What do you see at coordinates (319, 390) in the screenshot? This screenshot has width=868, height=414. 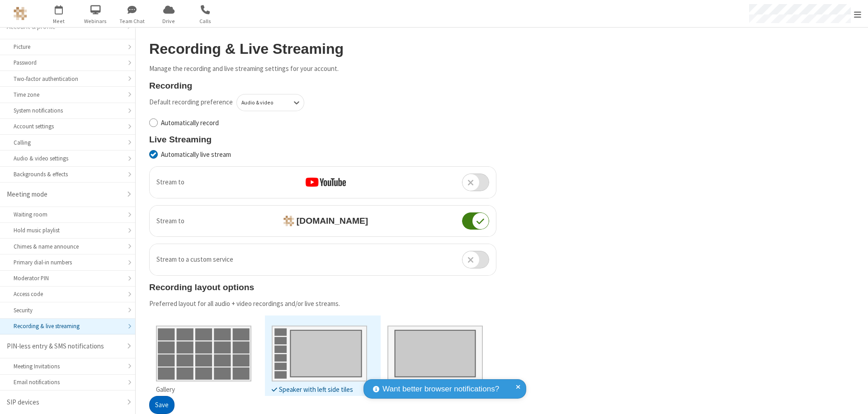 I see `div: Speaker with left side tiles` at bounding box center [319, 390].